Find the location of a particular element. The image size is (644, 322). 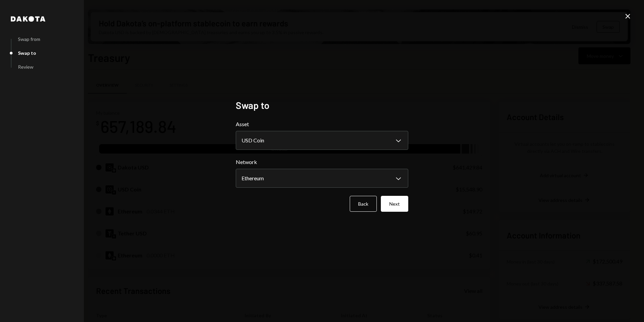

button: Network is located at coordinates (322, 178).